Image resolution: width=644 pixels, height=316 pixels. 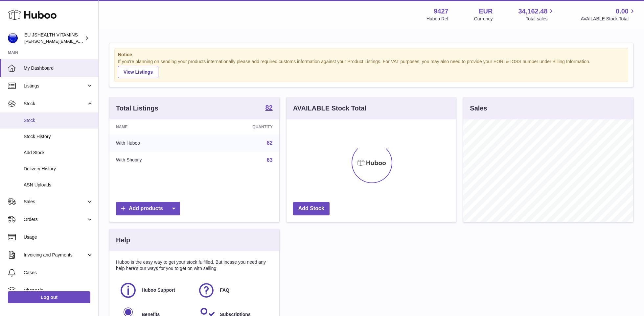 What do you see at coordinates (49, 297) in the screenshot?
I see `a: Log out` at bounding box center [49, 297].